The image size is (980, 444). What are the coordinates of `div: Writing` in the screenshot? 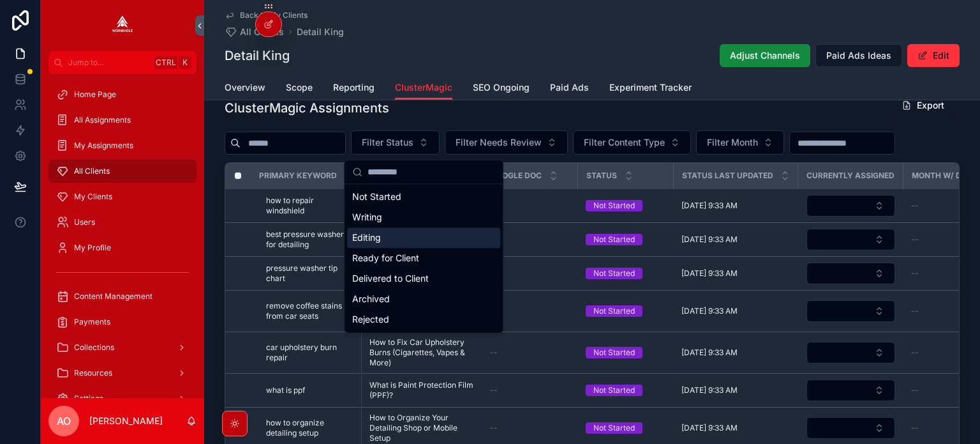 It's located at (424, 217).